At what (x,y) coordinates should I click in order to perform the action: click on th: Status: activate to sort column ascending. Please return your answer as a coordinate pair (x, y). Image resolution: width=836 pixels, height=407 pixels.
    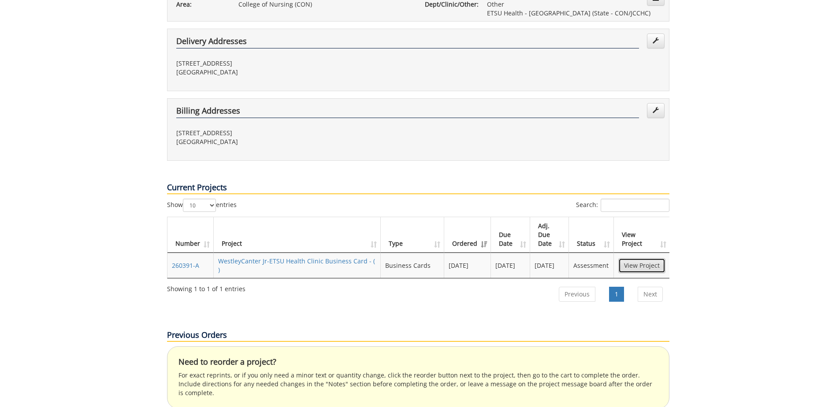
    Looking at the image, I should click on (591, 235).